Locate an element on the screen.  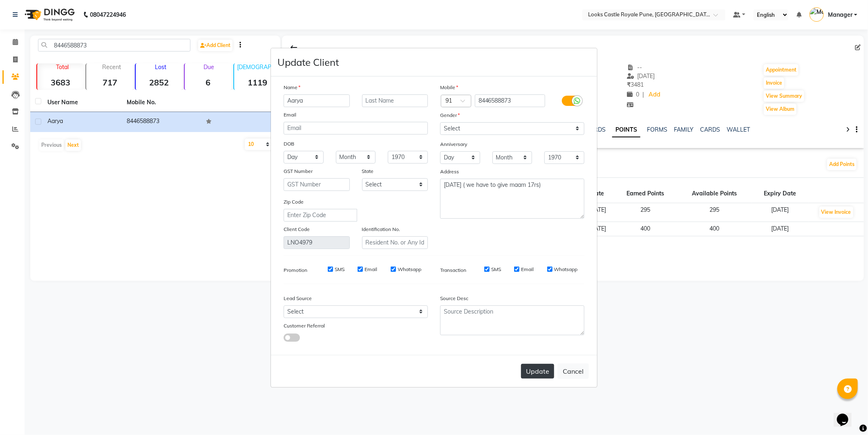
label: Zip Code is located at coordinates (293, 202).